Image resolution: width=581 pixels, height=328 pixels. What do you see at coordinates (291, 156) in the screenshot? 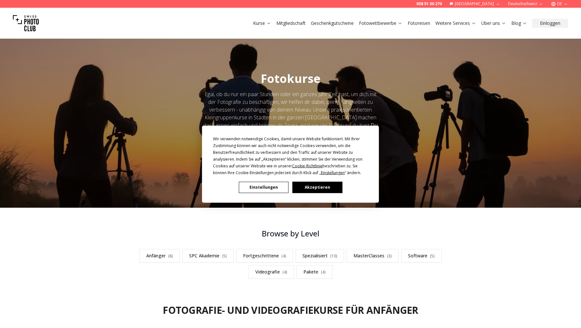
I see `div: Wir verwenden notwendige Cookies, damit unsere Website funktioniert. Mit Ihrer Zustimmung können ...` at bounding box center [291, 156].